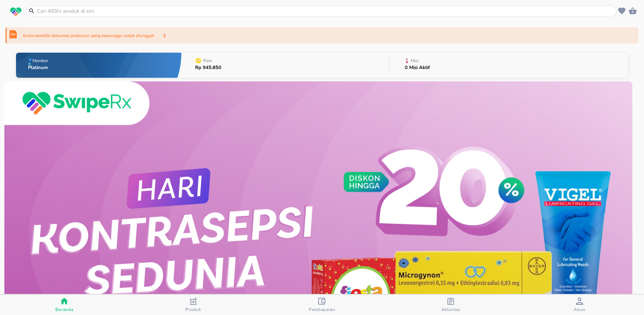  What do you see at coordinates (417, 68) in the screenshot?
I see `p: 0 Misi Aktif` at bounding box center [417, 68].